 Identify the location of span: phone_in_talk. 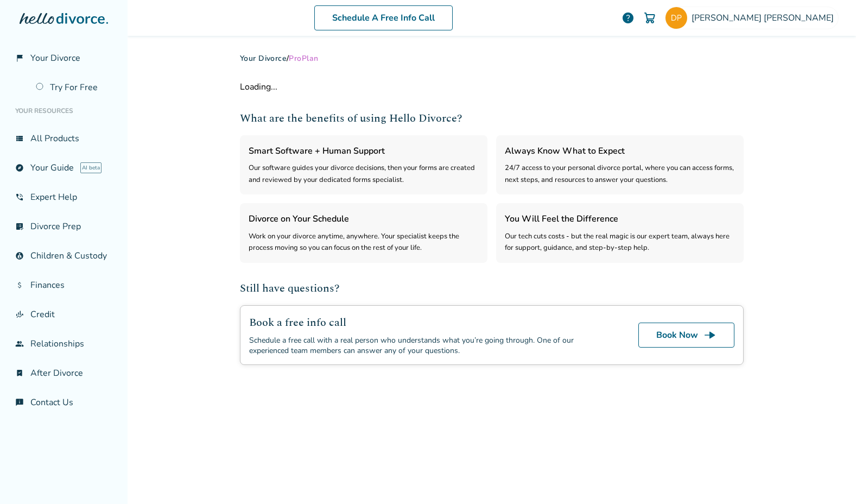
(20, 197).